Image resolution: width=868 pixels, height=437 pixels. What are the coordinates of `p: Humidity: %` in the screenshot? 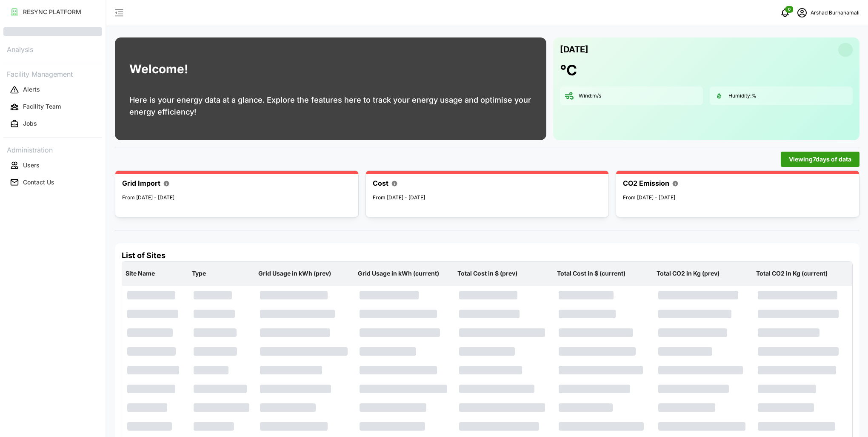 It's located at (742, 96).